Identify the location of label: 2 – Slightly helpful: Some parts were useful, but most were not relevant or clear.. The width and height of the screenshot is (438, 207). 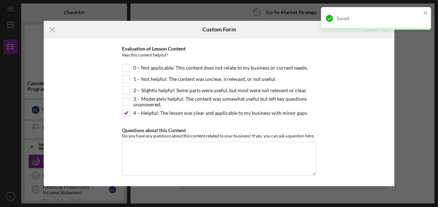
(220, 90).